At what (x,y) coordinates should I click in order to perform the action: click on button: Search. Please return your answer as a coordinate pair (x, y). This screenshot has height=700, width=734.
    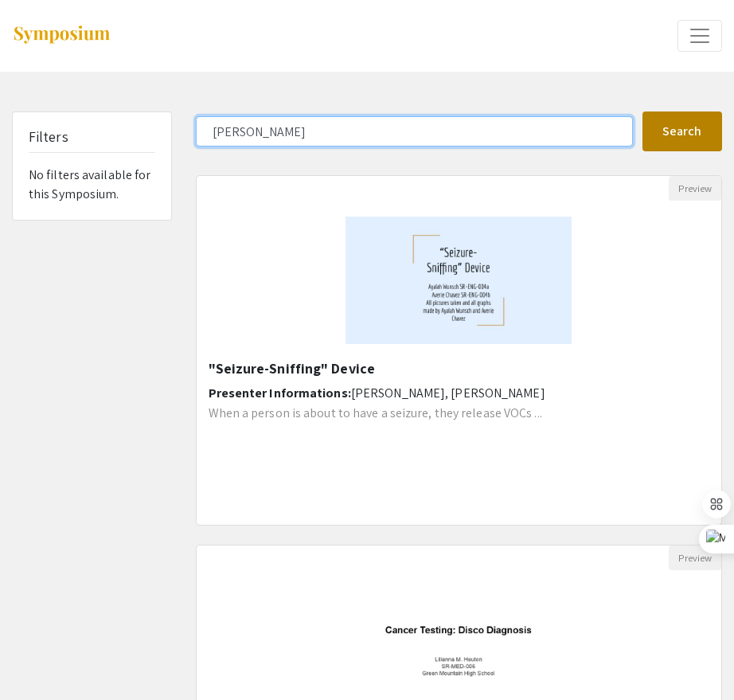
    Looking at the image, I should click on (682, 132).